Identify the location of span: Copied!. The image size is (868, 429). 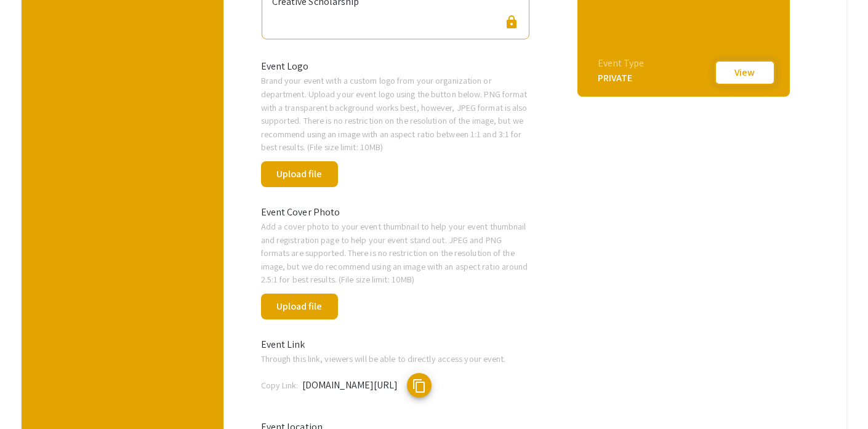
(458, 386).